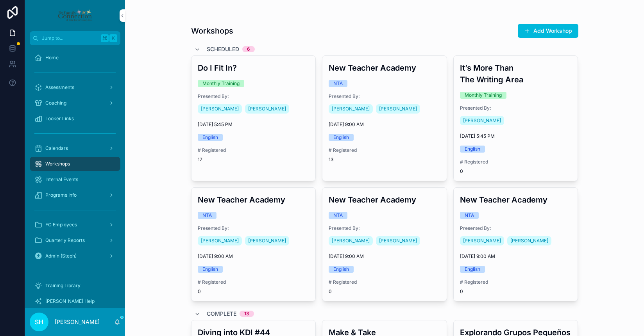 The image size is (644, 336). I want to click on a: Coaching, so click(75, 103).